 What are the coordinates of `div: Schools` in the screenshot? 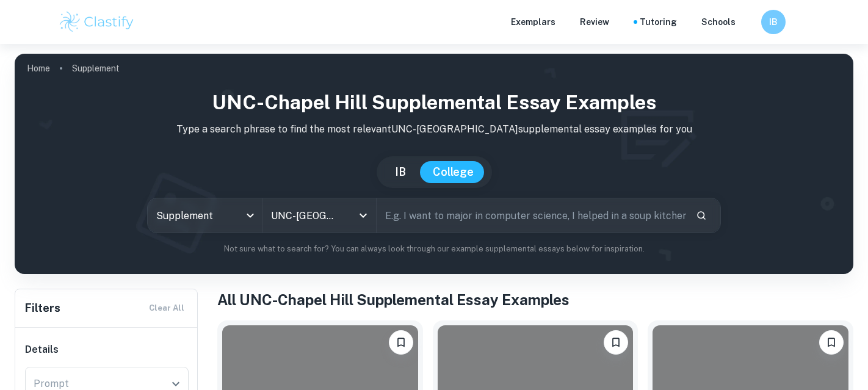 It's located at (718, 22).